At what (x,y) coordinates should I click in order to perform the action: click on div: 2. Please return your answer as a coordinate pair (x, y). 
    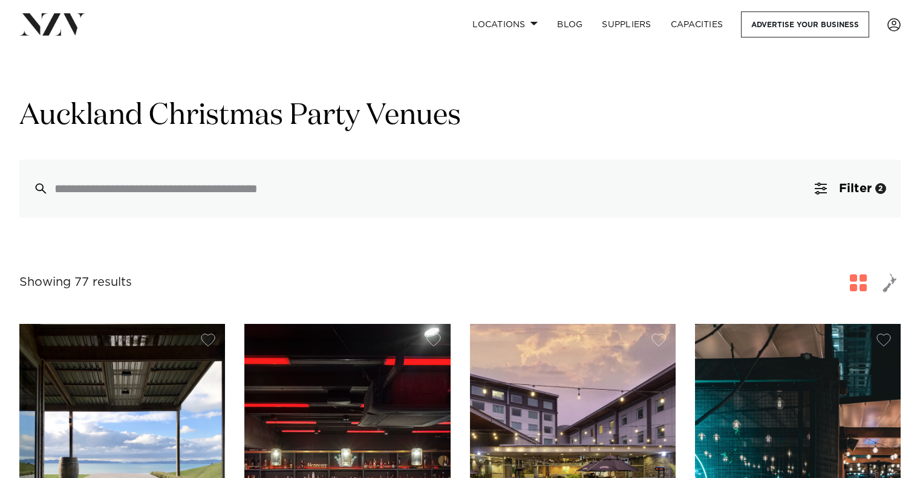
    Looking at the image, I should click on (880, 189).